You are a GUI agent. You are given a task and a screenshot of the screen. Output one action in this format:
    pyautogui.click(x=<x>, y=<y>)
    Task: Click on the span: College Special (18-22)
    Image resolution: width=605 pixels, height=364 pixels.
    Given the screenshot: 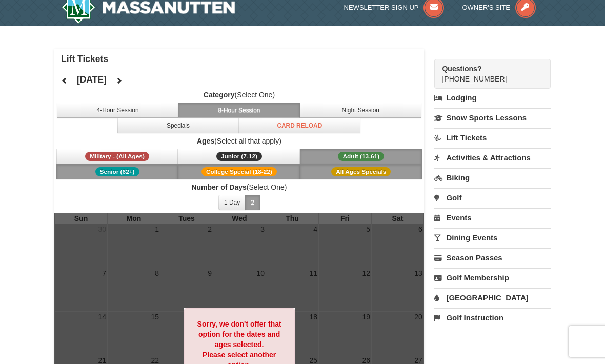 What is the action you would take?
    pyautogui.click(x=239, y=172)
    